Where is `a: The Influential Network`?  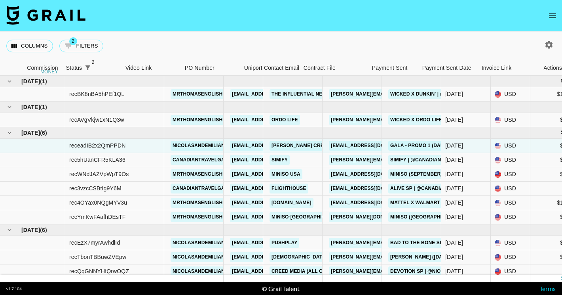 a: The Influential Network is located at coordinates (306, 94).